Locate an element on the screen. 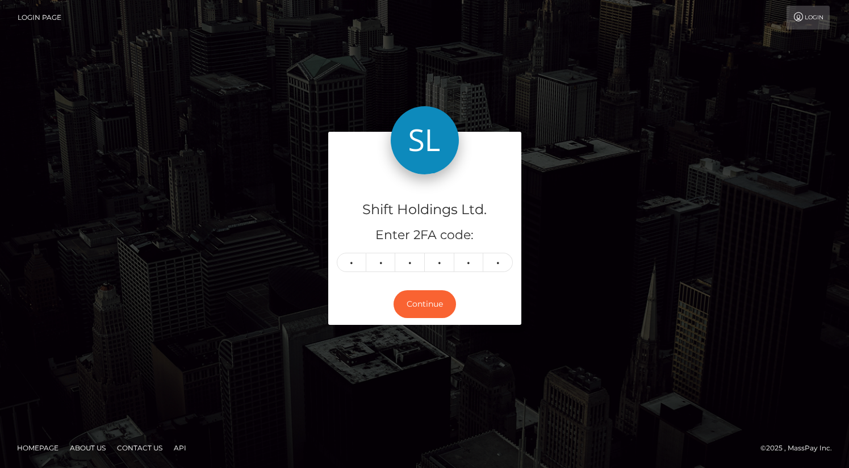 Image resolution: width=849 pixels, height=468 pixels. a: Login Page is located at coordinates (39, 18).